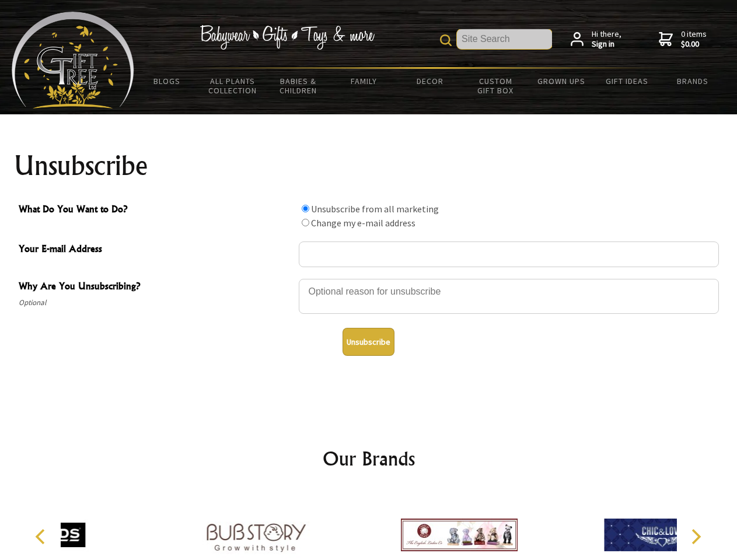 This screenshot has width=737, height=560. What do you see at coordinates (561, 81) in the screenshot?
I see `a: Grown Ups` at bounding box center [561, 81].